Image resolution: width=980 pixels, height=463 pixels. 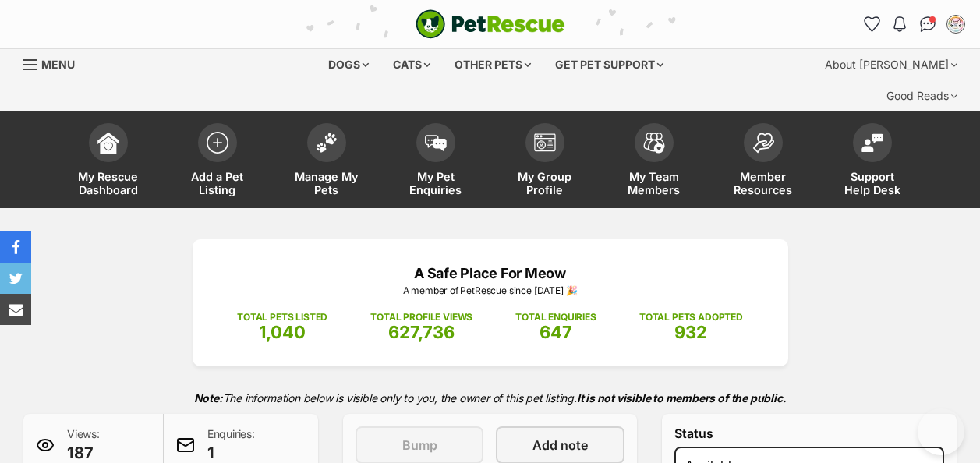 I want to click on img: team-members-icon-5396bd8760b3fe7c0b43da4ab00e1e3bb1a5d9ba89233759b79545d2d3fc5d0d.svg, so click(x=654, y=143).